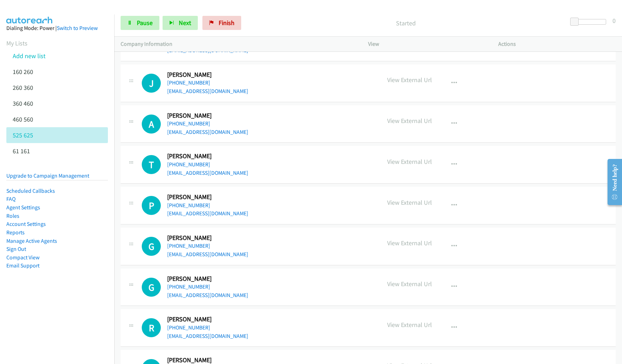 This screenshot has height=364, width=622. Describe the element at coordinates (23, 71) in the screenshot. I see `a: 160 260` at that location.